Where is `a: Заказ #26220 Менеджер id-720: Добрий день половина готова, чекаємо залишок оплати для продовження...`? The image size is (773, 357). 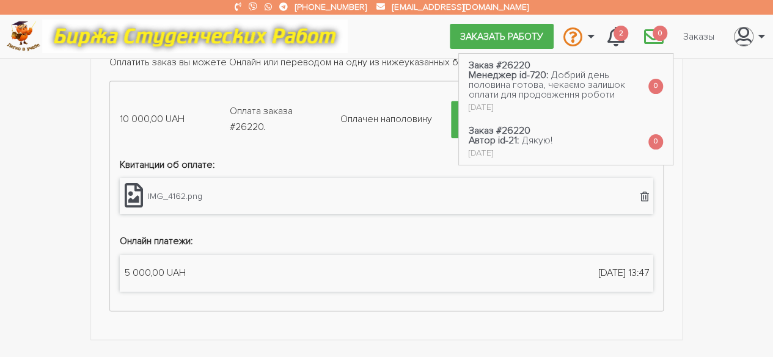 a: Заказ #26220 Менеджер id-720: Добрий день половина готова, чекаємо залишок оплати для продовження... is located at coordinates (549, 86).